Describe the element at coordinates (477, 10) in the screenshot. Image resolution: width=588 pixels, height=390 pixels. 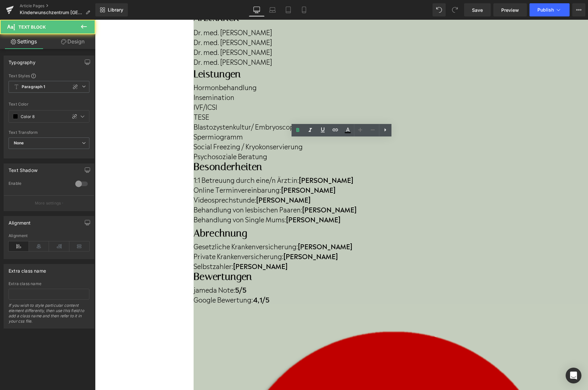
I see `span: Save` at that location.